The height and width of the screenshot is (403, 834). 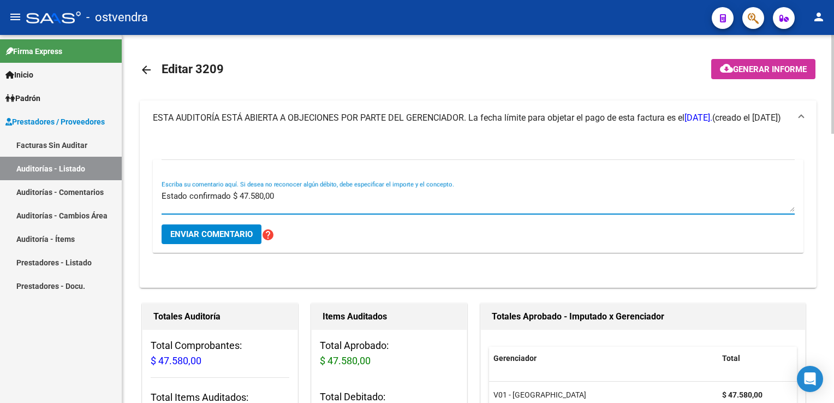 What do you see at coordinates (146, 70) in the screenshot?
I see `mat-icon: arrow_back` at bounding box center [146, 70].